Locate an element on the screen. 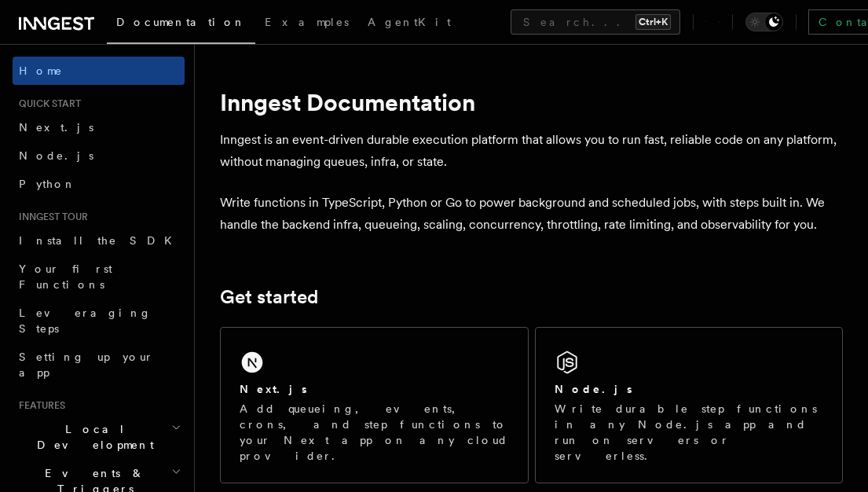  p: Add queueing, events, crons, and step functions to your Next app on any cloud provider. is located at coordinates (373, 432).